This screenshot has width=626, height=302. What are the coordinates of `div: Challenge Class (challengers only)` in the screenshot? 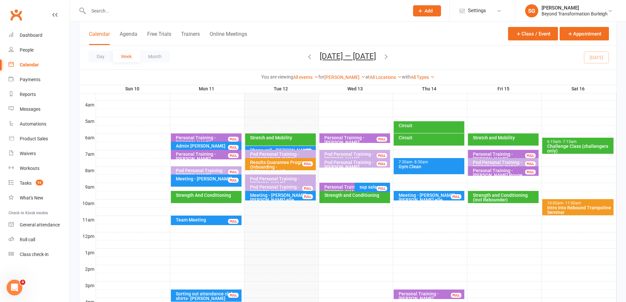 It's located at (579, 148).